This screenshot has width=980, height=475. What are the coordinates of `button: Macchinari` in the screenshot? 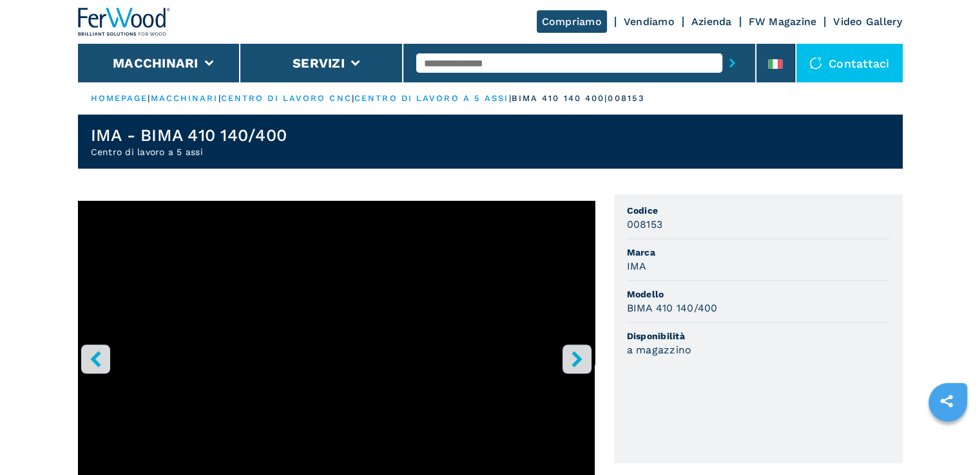 It's located at (156, 63).